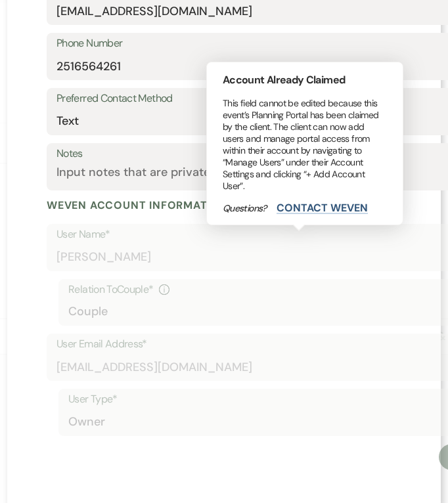  Describe the element at coordinates (305, 79) in the screenshot. I see `h5: Account Already Claimed` at that location.